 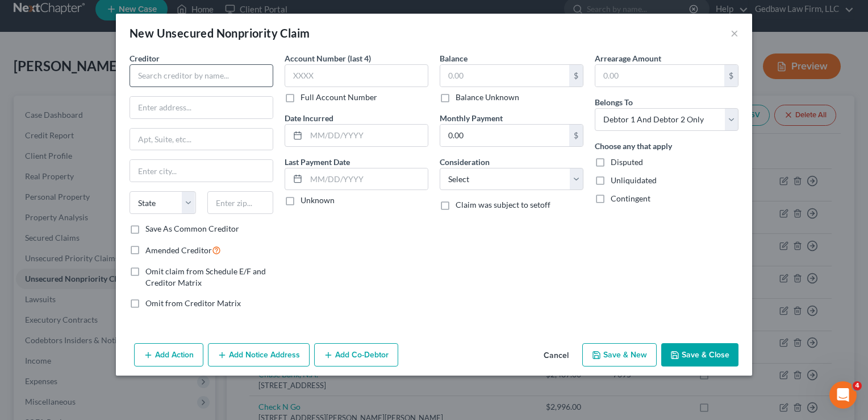 I want to click on label: Account Number (last 4), so click(x=327, y=58).